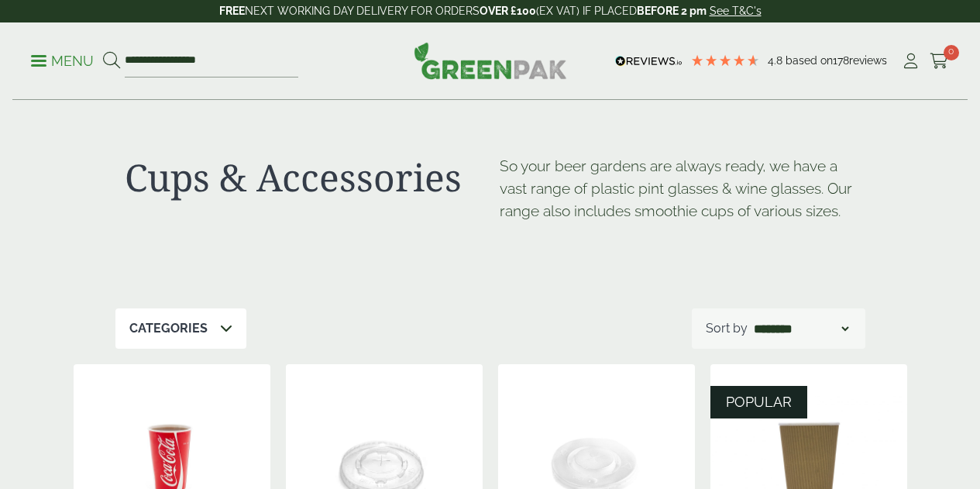 This screenshot has width=980, height=489. I want to click on span: 4.8, so click(776, 60).